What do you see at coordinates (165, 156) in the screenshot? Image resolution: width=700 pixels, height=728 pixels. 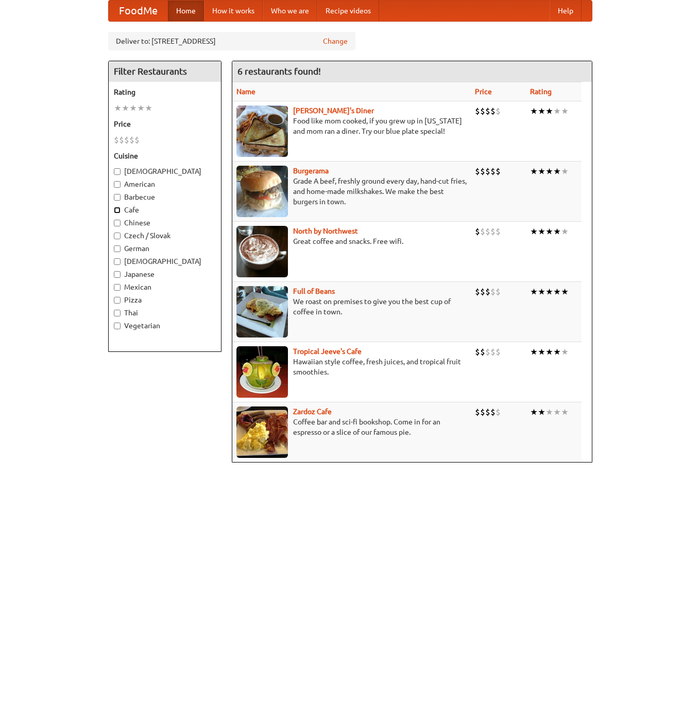 I see `h5: Cuisine` at bounding box center [165, 156].